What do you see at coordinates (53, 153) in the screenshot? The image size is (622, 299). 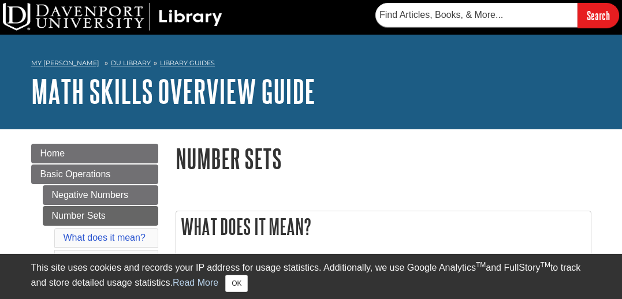 I see `span: Home` at bounding box center [53, 153].